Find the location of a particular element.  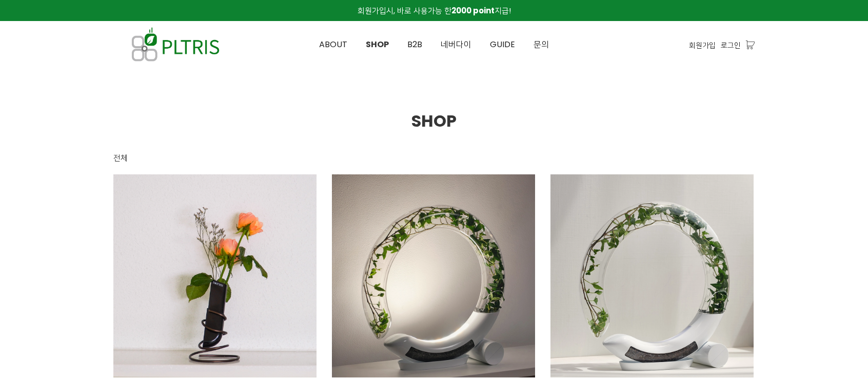

span: 로그인 is located at coordinates (730, 45).